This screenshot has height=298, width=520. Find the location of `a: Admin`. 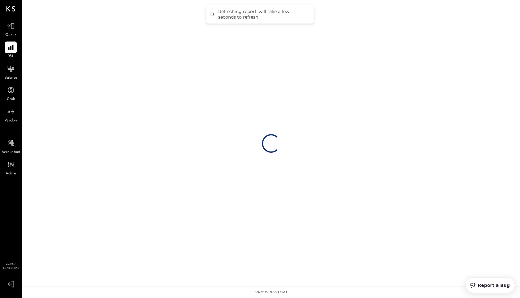

a: Admin is located at coordinates (11, 168).